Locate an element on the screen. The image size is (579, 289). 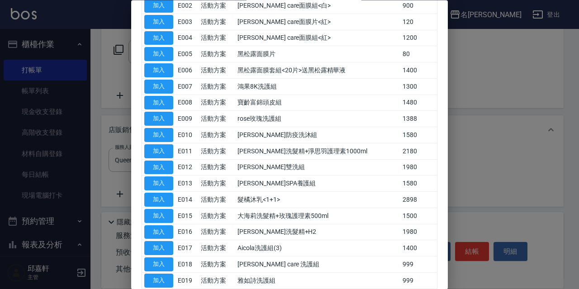
td: 雅如詩洗護組 is located at coordinates (318, 281).